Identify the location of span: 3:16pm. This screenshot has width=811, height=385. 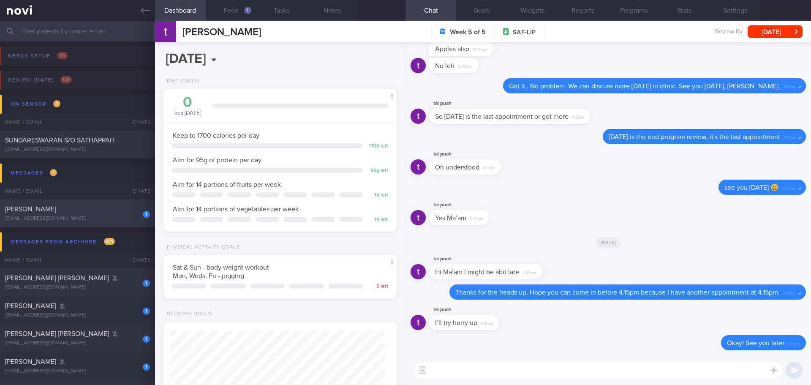
(487, 322).